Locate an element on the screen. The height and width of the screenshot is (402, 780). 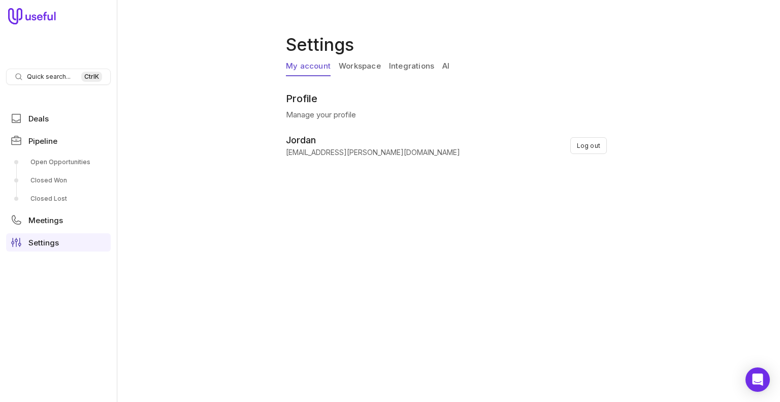
span: Quick search... is located at coordinates (49, 77).